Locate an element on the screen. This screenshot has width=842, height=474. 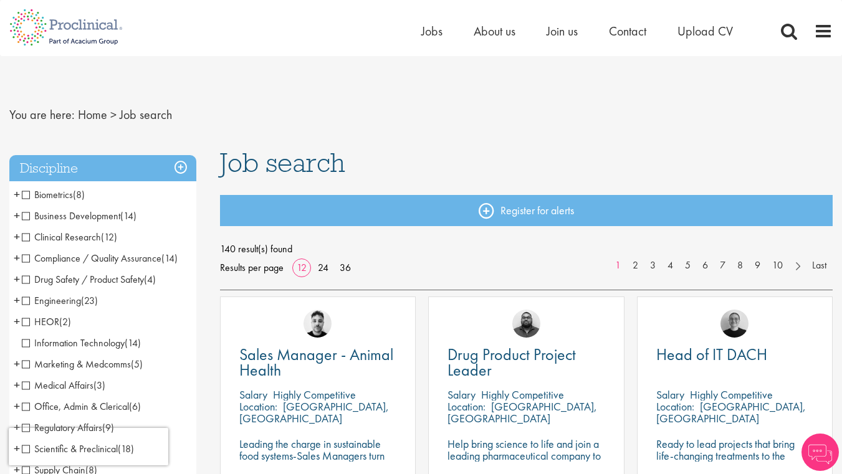
a: 10 is located at coordinates (777, 265).